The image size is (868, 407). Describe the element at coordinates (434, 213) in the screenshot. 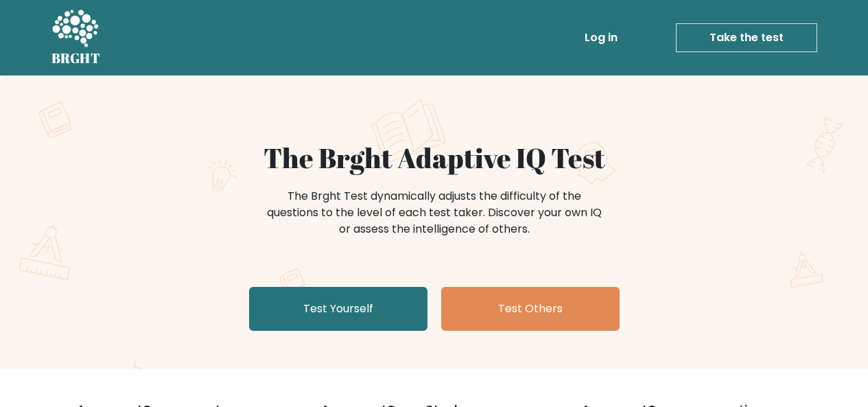

I see `div: The Brght Test dynamically adjusts the difficulty of the questions to the level of each test take...` at that location.